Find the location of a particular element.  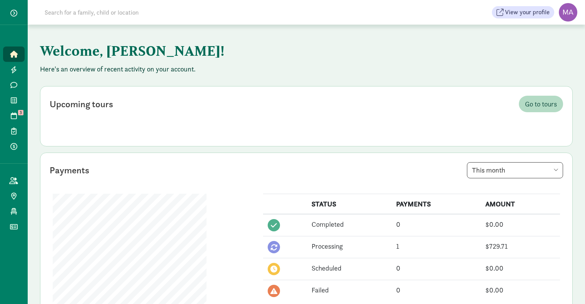

input: Search for a family, child or location is located at coordinates (148, 12).